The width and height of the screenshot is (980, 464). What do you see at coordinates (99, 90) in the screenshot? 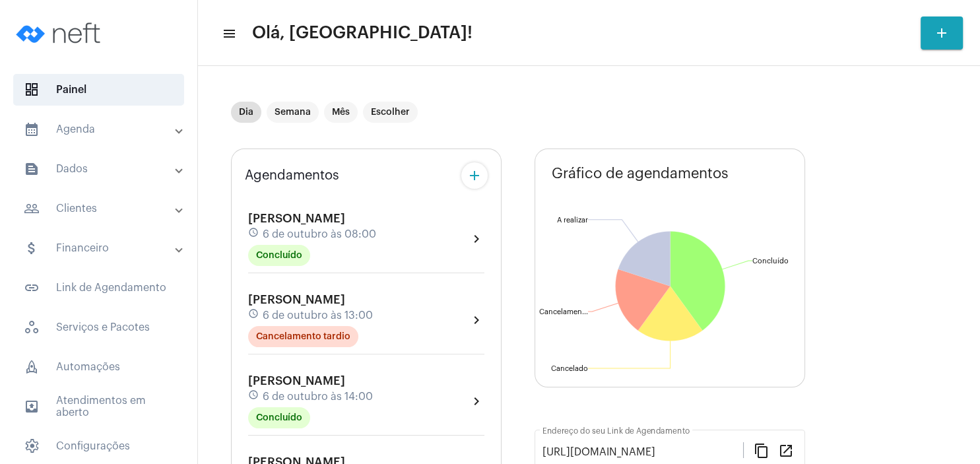
I see `span: Painel` at bounding box center [99, 90].